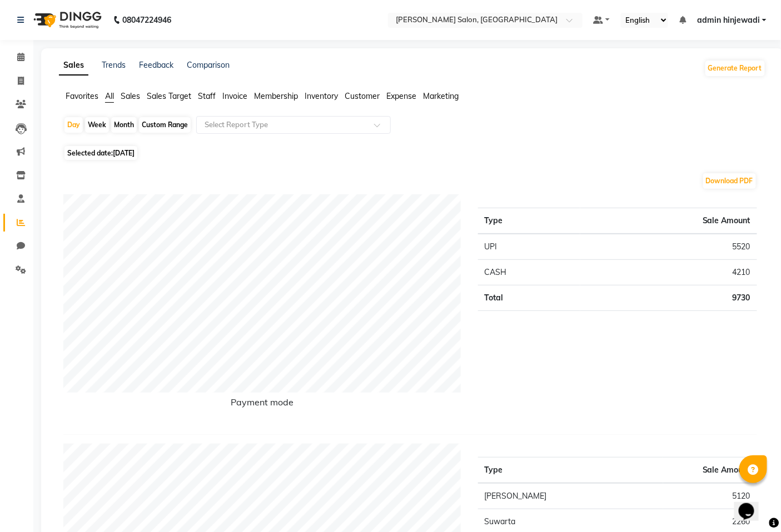 This screenshot has height=532, width=781. Describe the element at coordinates (130, 96) in the screenshot. I see `span: Sales` at that location.